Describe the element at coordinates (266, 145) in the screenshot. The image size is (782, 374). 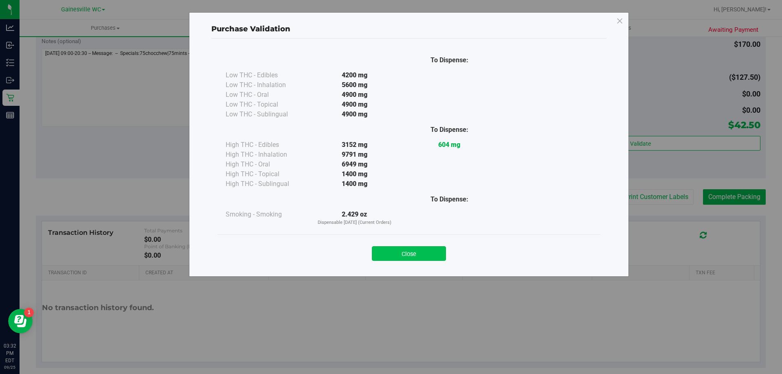
I see `div: High THC - Edibles` at that location.